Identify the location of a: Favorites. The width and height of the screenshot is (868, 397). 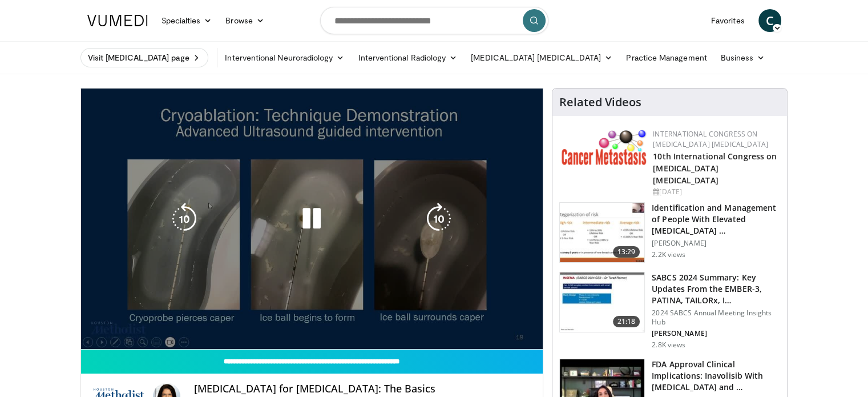
(727, 20).